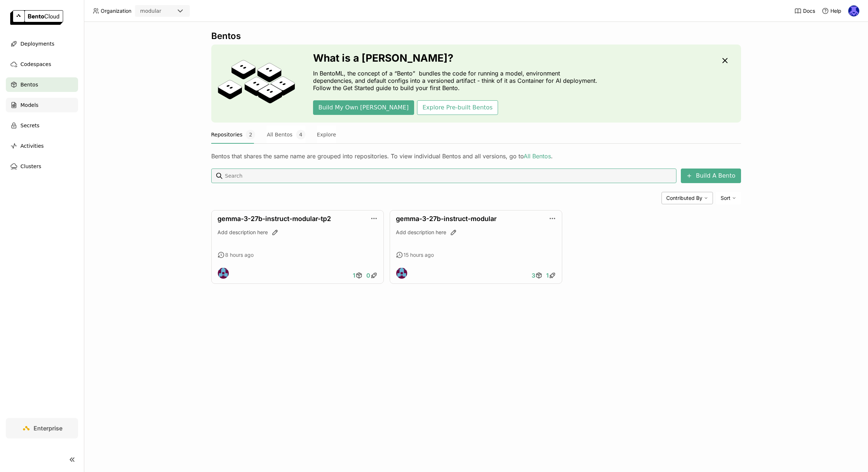  What do you see at coordinates (805, 11) in the screenshot?
I see `a: Docs` at bounding box center [805, 11].